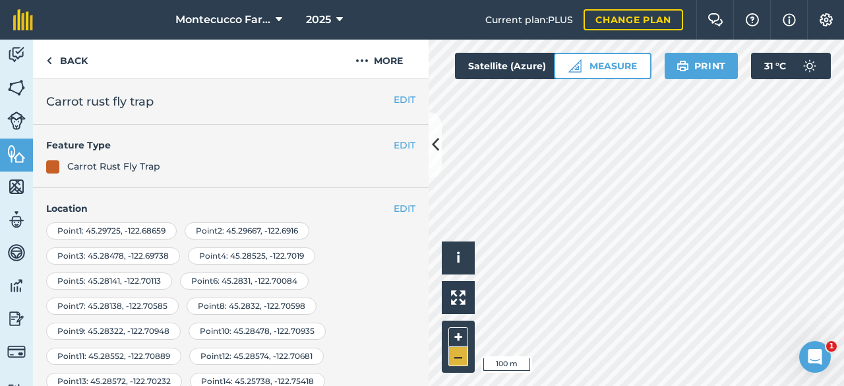 This screenshot has height=386, width=844. Describe the element at coordinates (791, 66) in the screenshot. I see `button: 31 °C` at that location.